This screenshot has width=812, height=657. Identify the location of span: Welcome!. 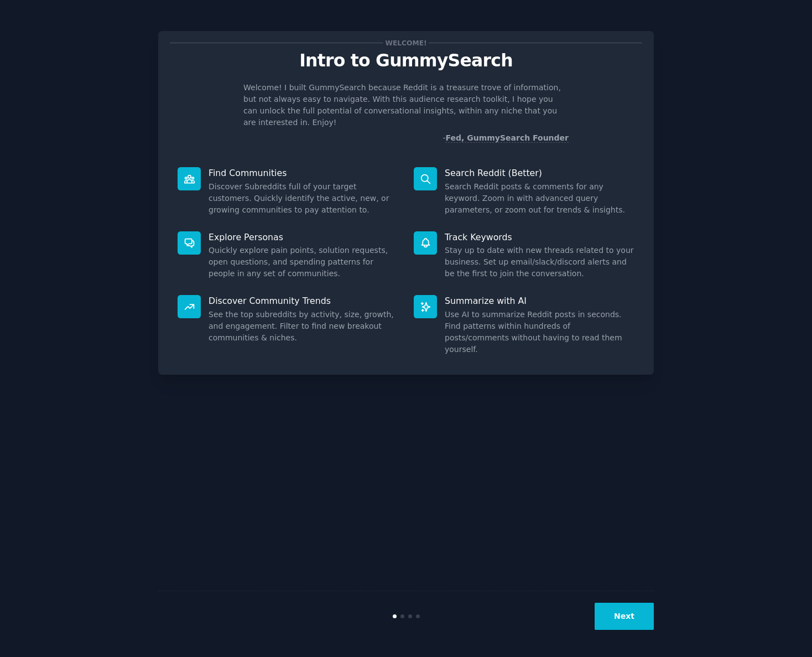
(406, 43).